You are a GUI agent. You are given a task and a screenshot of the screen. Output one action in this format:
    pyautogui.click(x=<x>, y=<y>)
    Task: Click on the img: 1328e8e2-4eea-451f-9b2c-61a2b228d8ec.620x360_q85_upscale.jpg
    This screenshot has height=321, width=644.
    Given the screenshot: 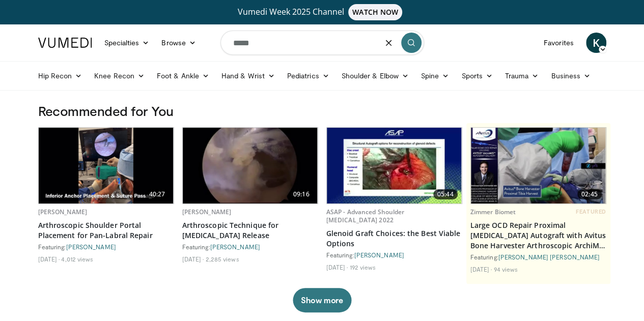 What is the action you would take?
    pyautogui.click(x=106, y=165)
    